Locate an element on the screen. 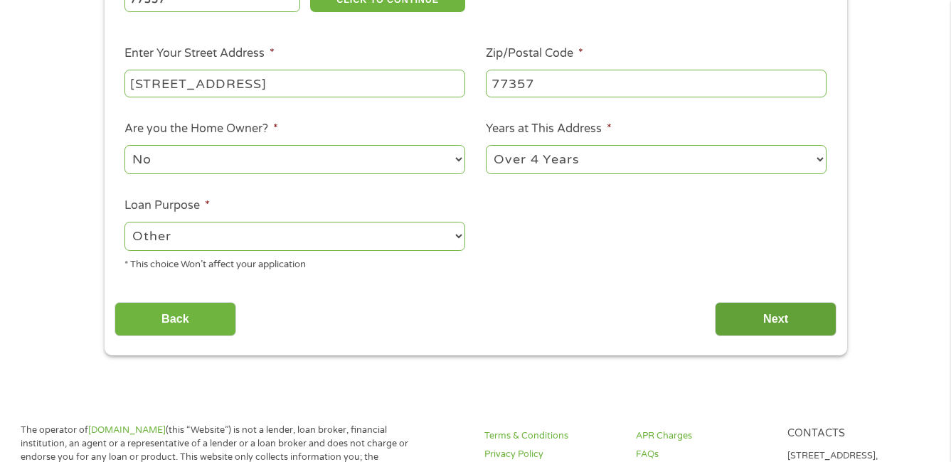  a: Privacy Policy is located at coordinates (551, 454).